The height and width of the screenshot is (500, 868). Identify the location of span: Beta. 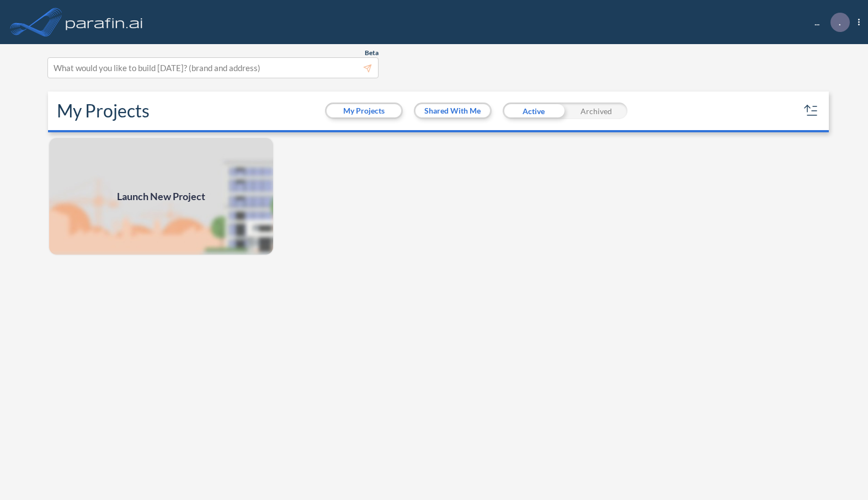
(371, 53).